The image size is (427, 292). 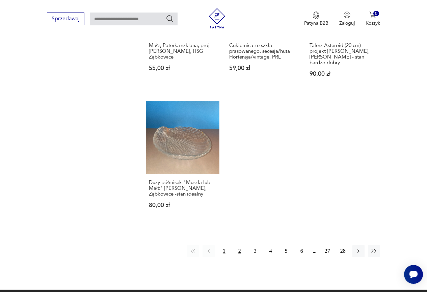 I want to click on p: 59,00 zł, so click(x=263, y=68).